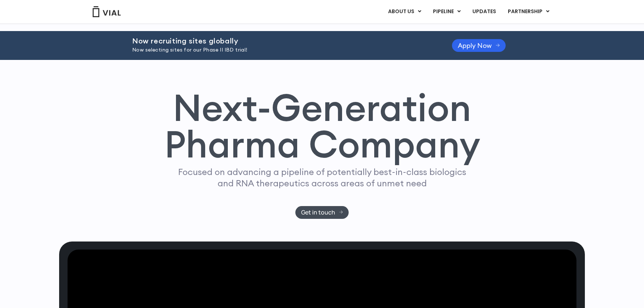 The height and width of the screenshot is (308, 644). Describe the element at coordinates (322, 178) in the screenshot. I see `p: Focused on advancing a pipeline of potentially best-in-class biologics and RNA therapeutics acros...` at that location.